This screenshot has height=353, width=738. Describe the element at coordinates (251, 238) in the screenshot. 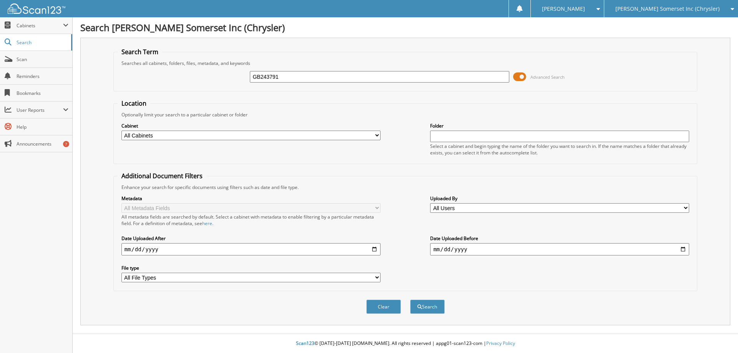

I see `label: Date Uploaded After` at that location.